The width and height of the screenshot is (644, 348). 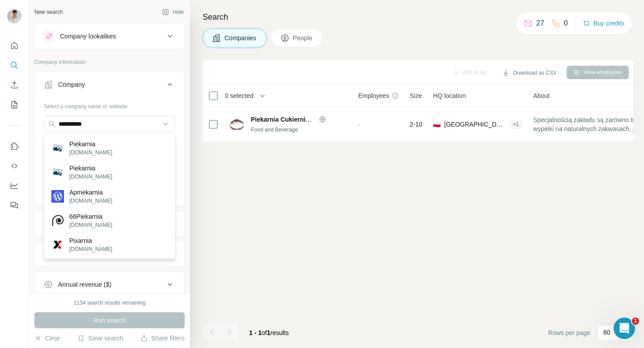 I want to click on button: Buy credits, so click(x=603, y=23).